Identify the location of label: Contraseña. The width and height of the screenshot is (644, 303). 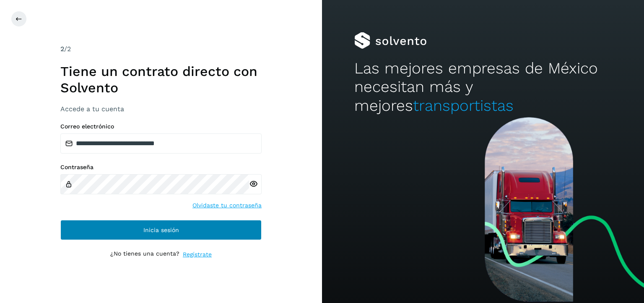
(161, 168).